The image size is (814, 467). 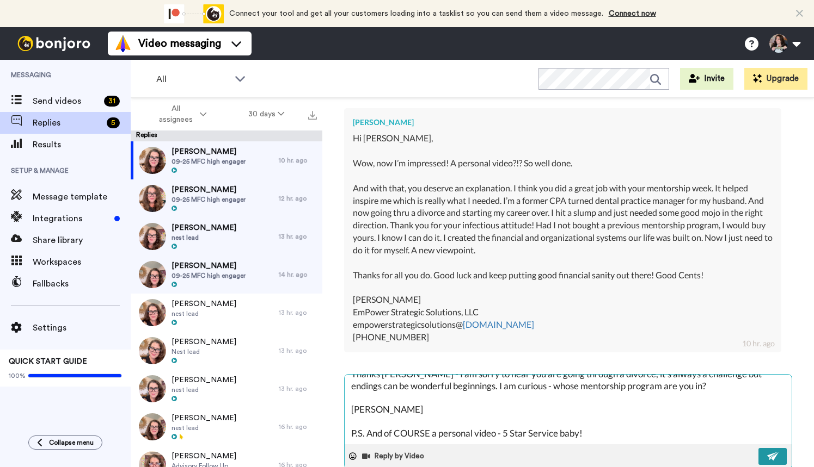 I want to click on img: 3a62acb2-1f4d-486f-a1cf-f9e49ad79806-thumb.jpg, so click(x=152, y=161).